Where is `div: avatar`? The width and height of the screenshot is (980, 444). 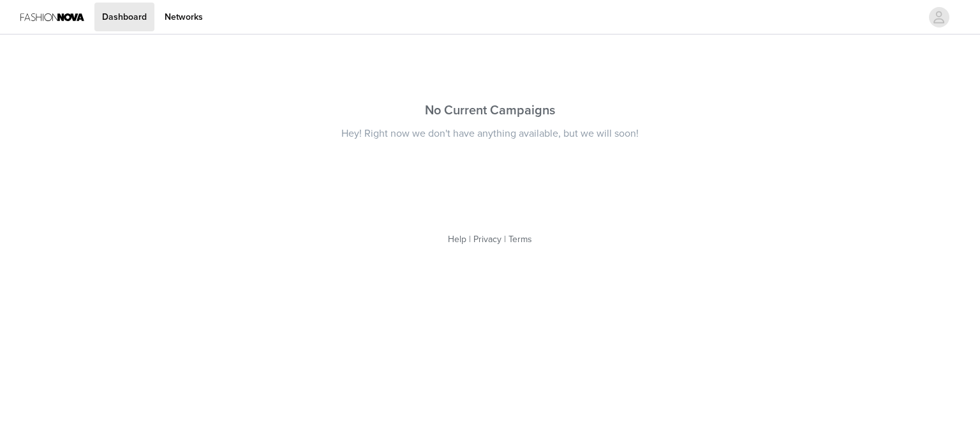 div: avatar is located at coordinates (939, 17).